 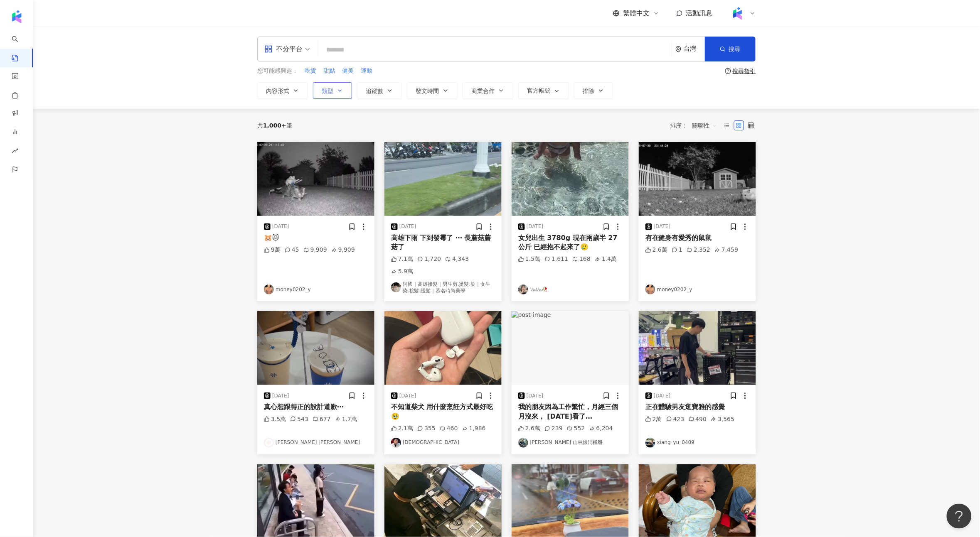 I want to click on span: 繁體中文, so click(x=636, y=14).